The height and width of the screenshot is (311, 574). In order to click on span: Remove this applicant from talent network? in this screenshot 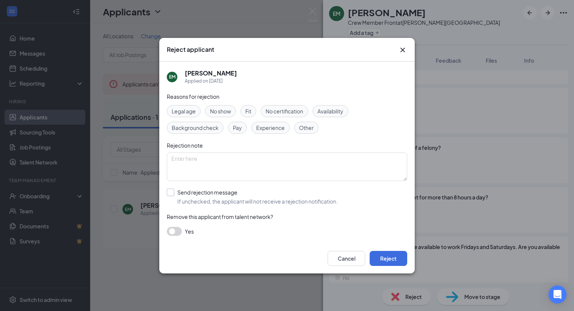, I will do `click(220, 217)`.